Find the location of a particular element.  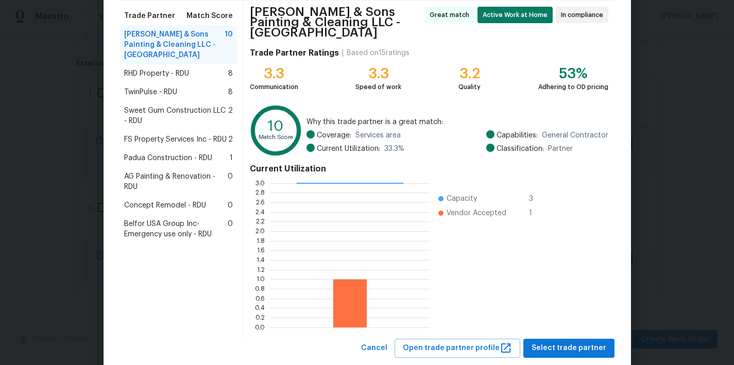

span: Padua Construction - RDU is located at coordinates (168, 158).